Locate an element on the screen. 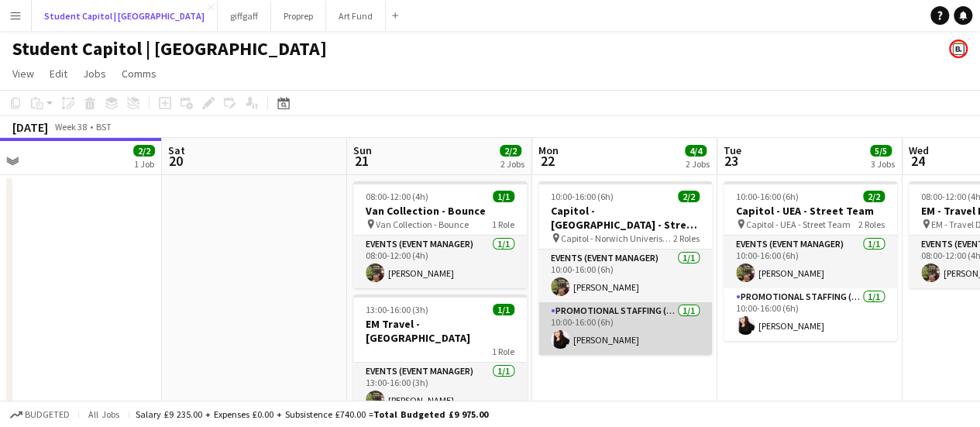  span: Sat is located at coordinates (176, 150).